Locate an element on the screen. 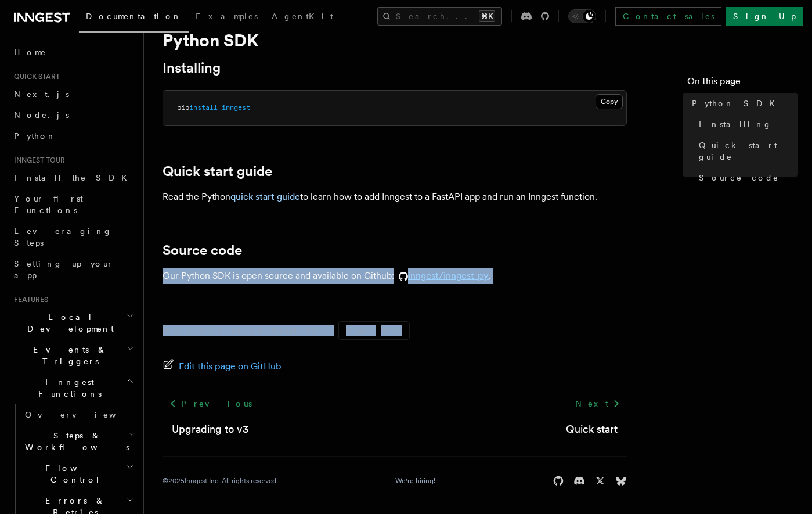  a: We're hiring! is located at coordinates (415, 481).